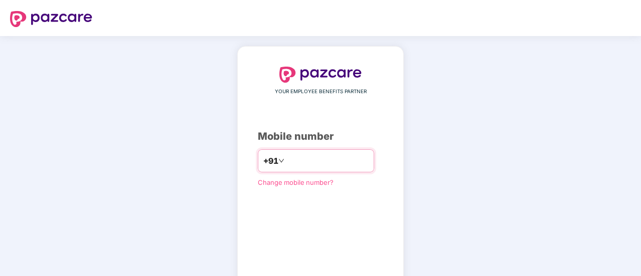 The width and height of the screenshot is (641, 276). I want to click on span: down, so click(281, 161).